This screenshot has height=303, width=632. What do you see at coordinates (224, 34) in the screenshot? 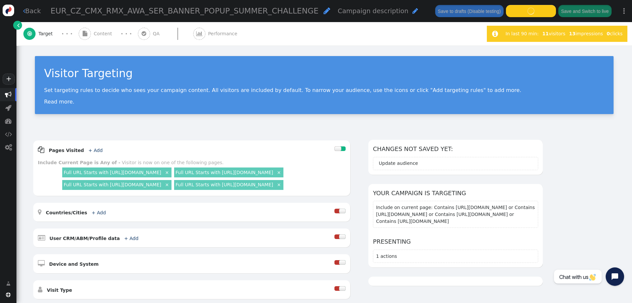
I see `span: Performance` at bounding box center [224, 34].